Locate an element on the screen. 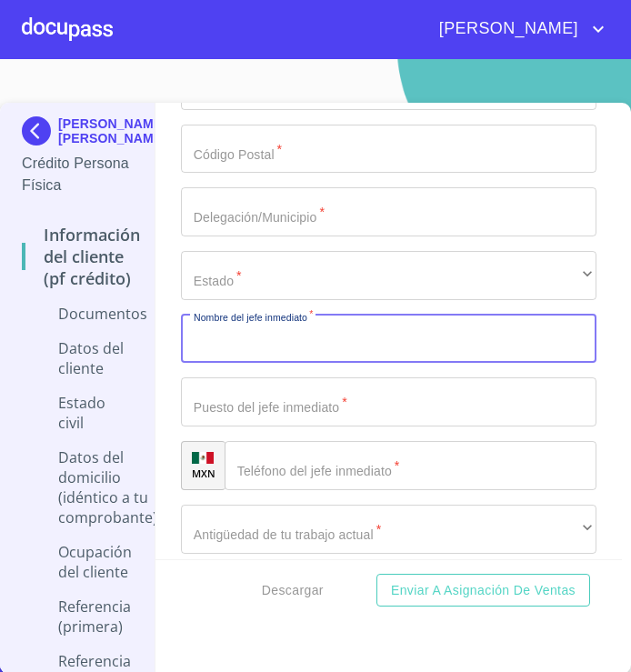 Image resolution: width=631 pixels, height=672 pixels. button: account of current user is located at coordinates (517, 29).